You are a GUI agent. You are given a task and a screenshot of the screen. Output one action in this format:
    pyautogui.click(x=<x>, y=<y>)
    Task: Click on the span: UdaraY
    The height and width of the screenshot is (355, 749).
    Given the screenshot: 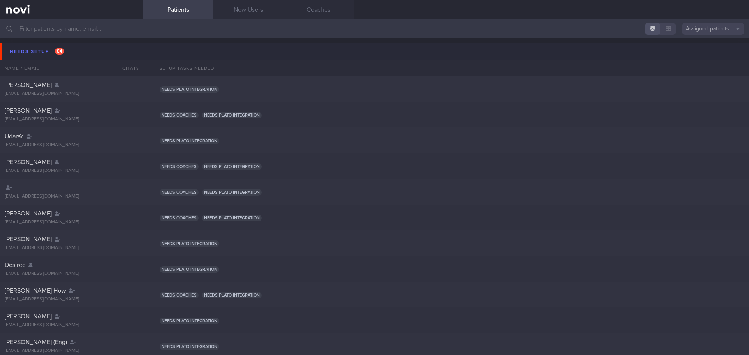 What is the action you would take?
    pyautogui.click(x=14, y=137)
    